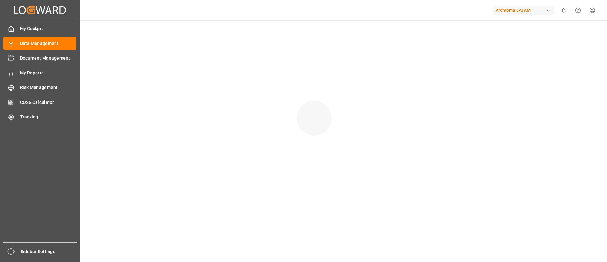 This screenshot has width=607, height=262. Describe the element at coordinates (40, 117) in the screenshot. I see `a: Tracking` at that location.